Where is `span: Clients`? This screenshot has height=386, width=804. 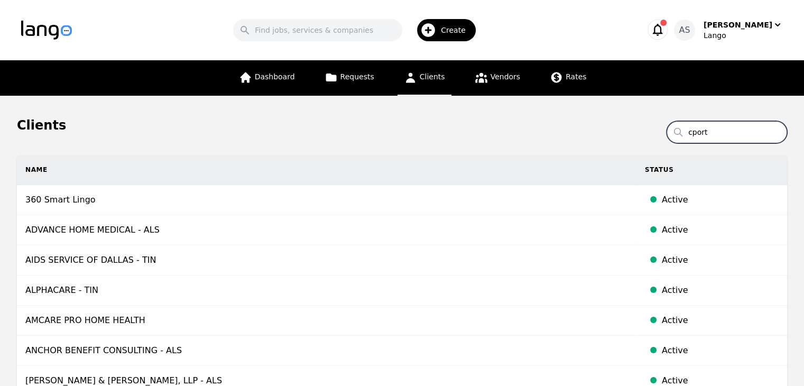 span: Clients is located at coordinates (432, 77).